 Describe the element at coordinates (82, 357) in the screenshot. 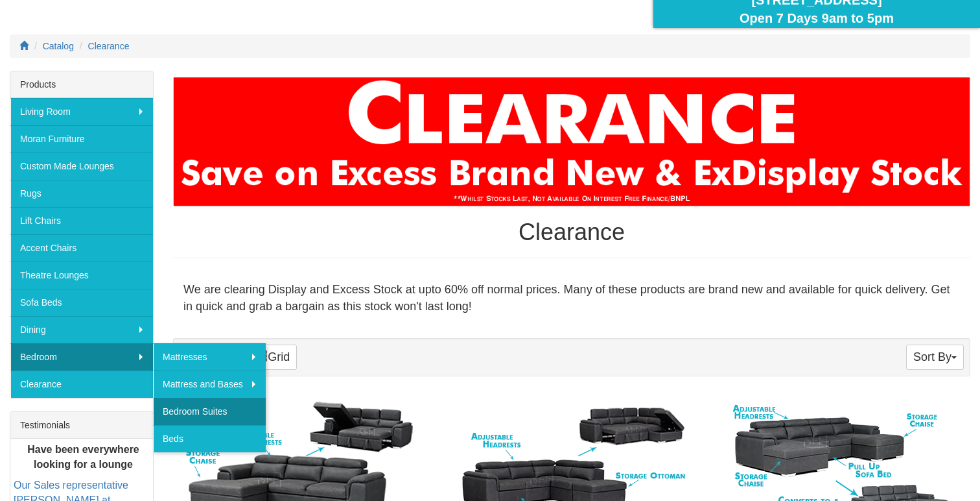

I see `a: Bedroom` at that location.